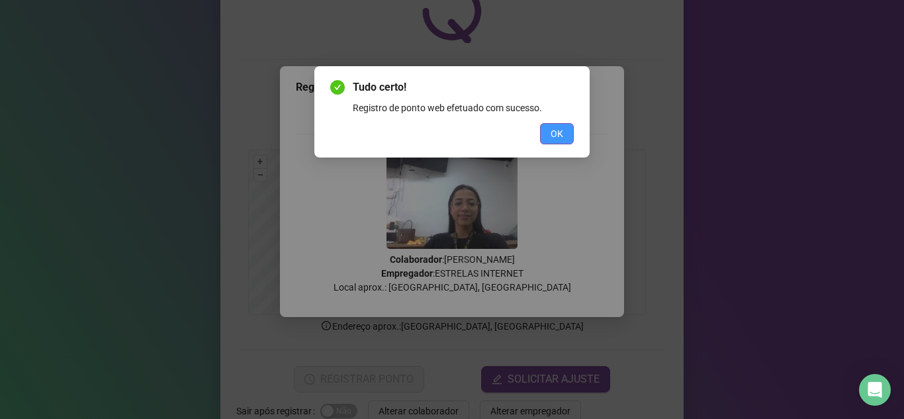 This screenshot has width=904, height=419. I want to click on span: check-circle, so click(337, 87).